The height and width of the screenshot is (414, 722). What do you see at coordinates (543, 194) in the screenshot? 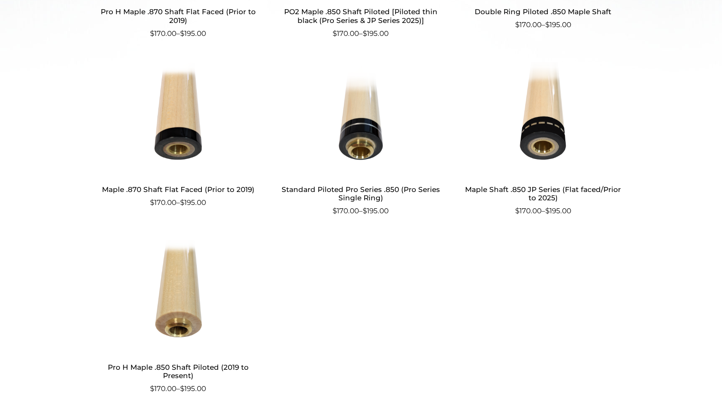
I see `h2: Maple Shaft .850 JP Series (Flat faced/Prior to 2025)` at bounding box center [543, 194].